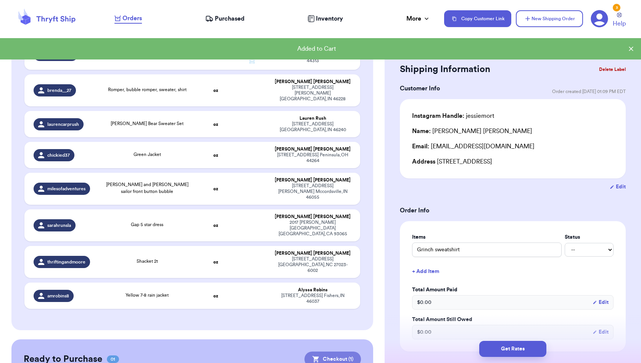 The image size is (641, 363). I want to click on div: 3, so click(617, 8).